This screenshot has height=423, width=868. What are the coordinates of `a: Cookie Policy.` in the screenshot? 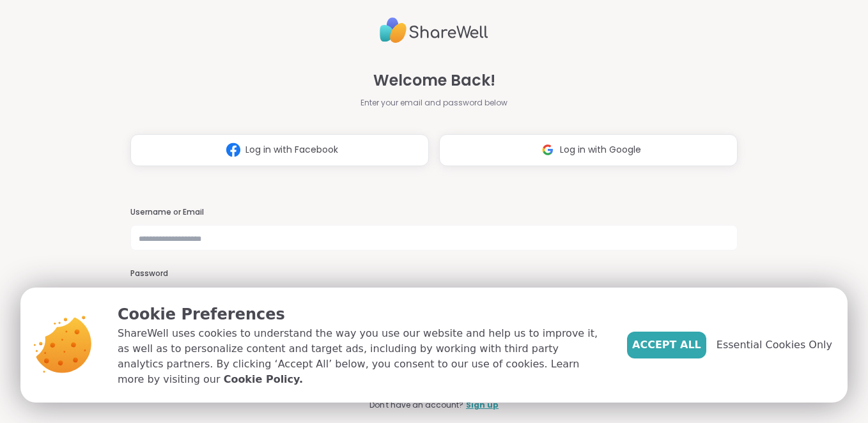 It's located at (264, 380).